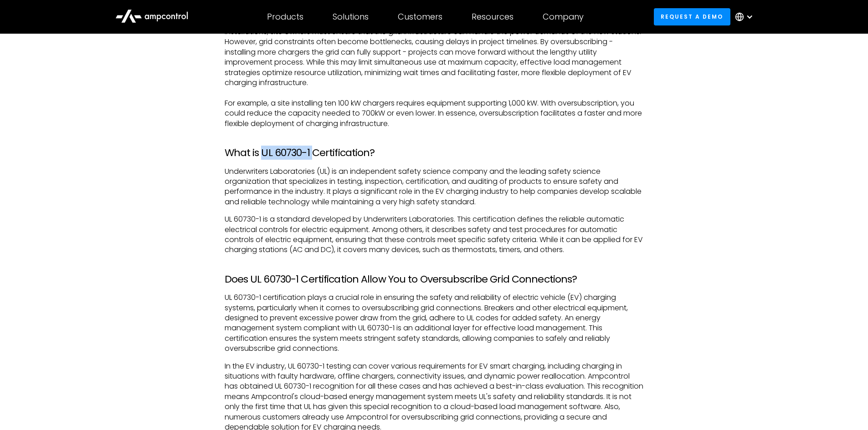 The width and height of the screenshot is (868, 430). Describe the element at coordinates (492, 17) in the screenshot. I see `div: Resources` at that location.